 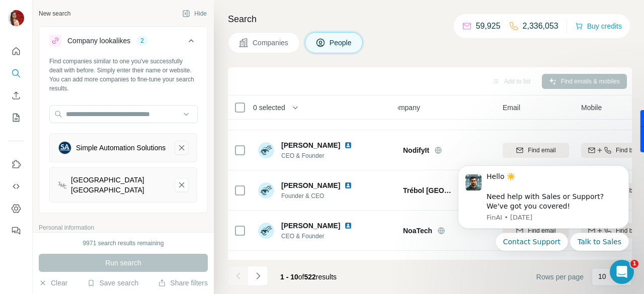 I want to click on p: 59,925, so click(x=488, y=26).